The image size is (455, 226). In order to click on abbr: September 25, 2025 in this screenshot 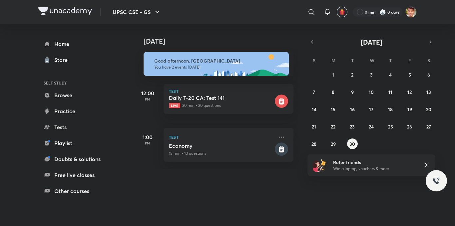, I will do `click(391, 127)`.